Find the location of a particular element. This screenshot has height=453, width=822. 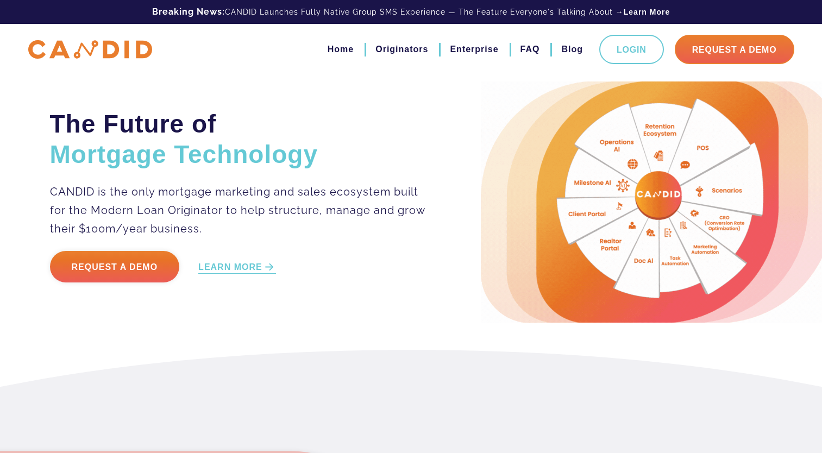

h2: The Future of is located at coordinates (238, 139).